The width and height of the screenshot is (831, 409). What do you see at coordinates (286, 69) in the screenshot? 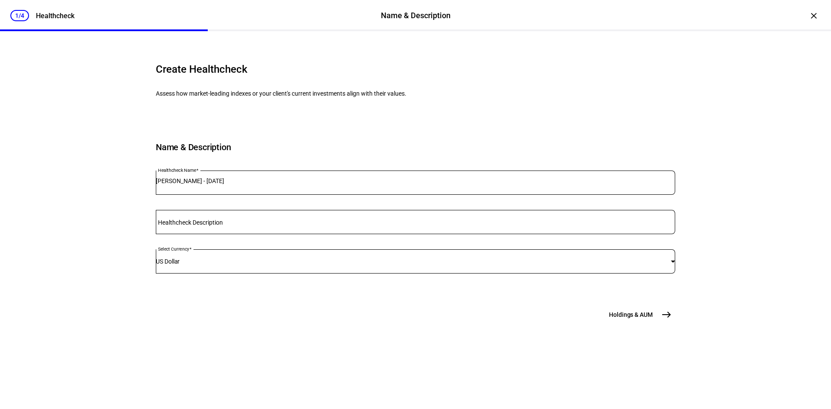
I see `h4: Create Healthcheck` at bounding box center [286, 69].